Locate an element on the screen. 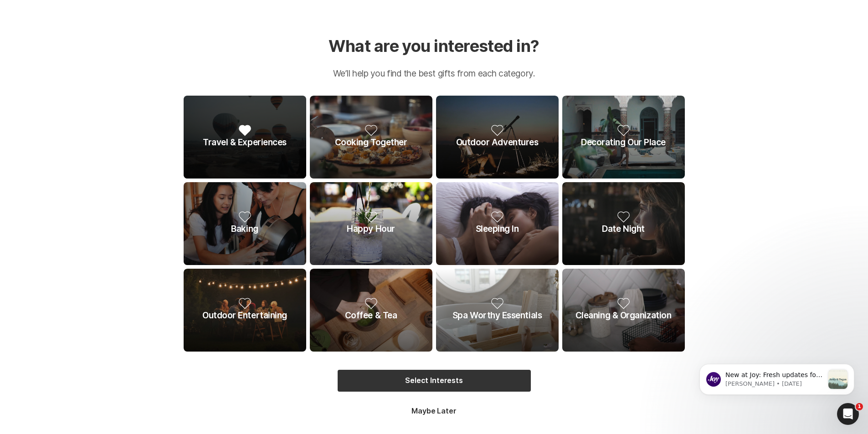  p: Baking is located at coordinates (245, 224).